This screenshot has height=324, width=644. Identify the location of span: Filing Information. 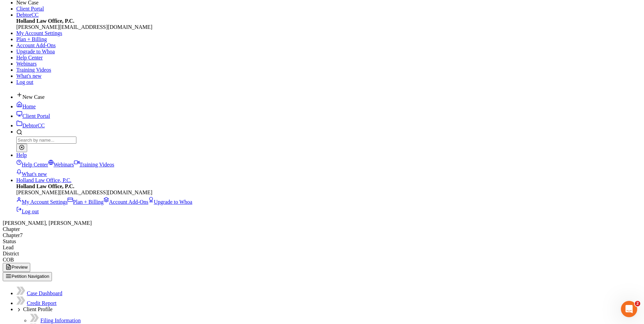
(60, 320).